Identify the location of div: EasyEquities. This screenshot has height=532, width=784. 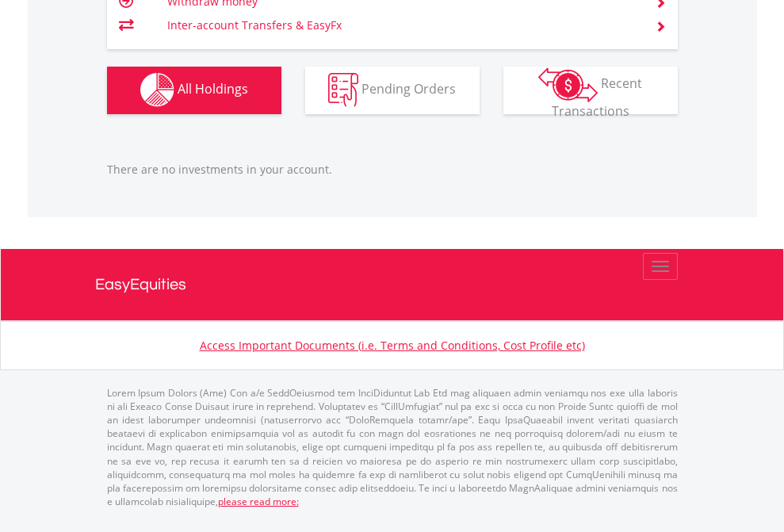
(393, 284).